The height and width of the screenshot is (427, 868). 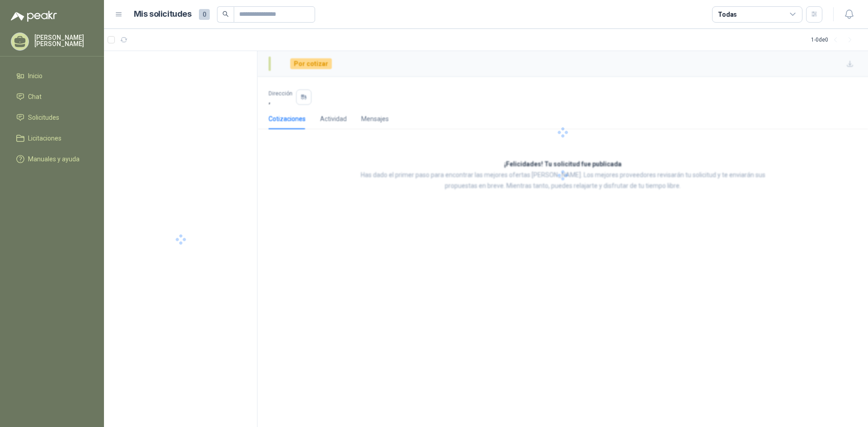 What do you see at coordinates (43, 118) in the screenshot?
I see `span: Solicitudes` at bounding box center [43, 118].